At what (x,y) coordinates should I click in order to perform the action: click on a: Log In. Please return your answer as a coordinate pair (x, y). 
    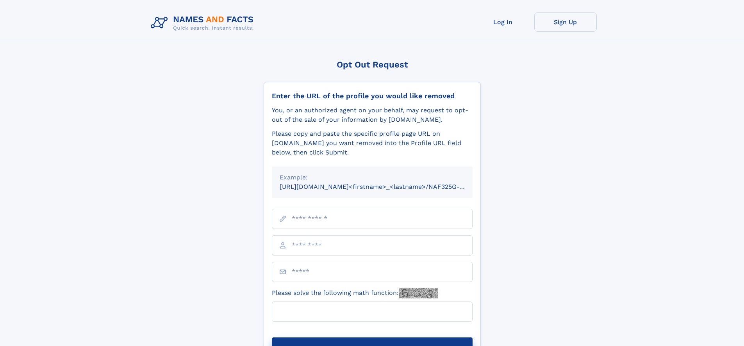
    Looking at the image, I should click on (503, 22).